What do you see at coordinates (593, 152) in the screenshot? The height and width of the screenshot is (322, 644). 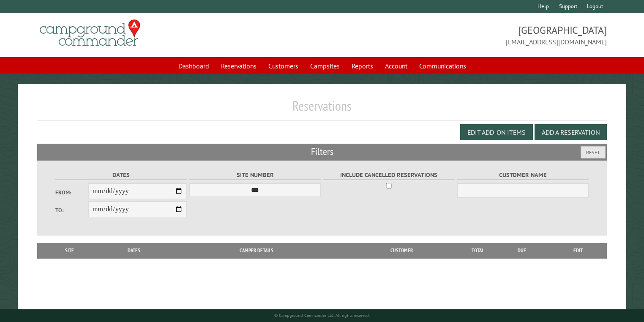 I see `button: Reset` at bounding box center [593, 152].